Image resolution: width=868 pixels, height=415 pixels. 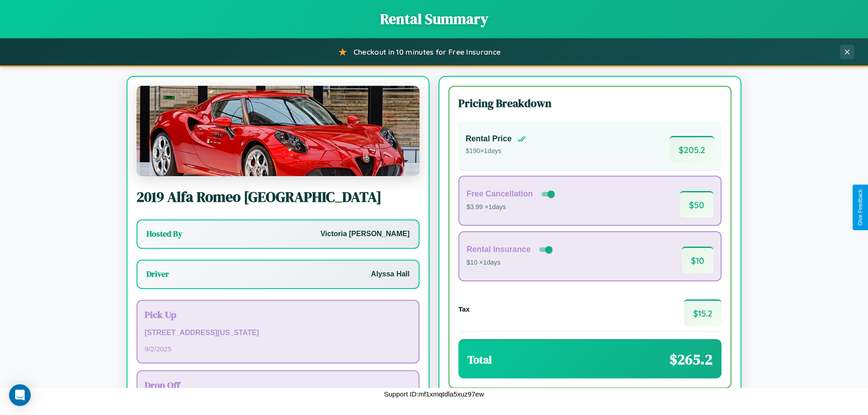 What do you see at coordinates (464, 309) in the screenshot?
I see `h4: Tax` at bounding box center [464, 309].